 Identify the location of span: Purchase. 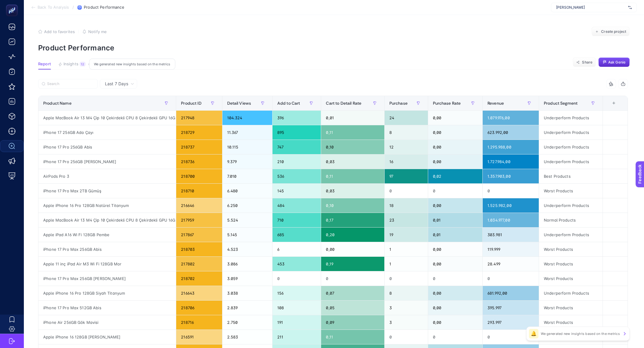
(398, 103).